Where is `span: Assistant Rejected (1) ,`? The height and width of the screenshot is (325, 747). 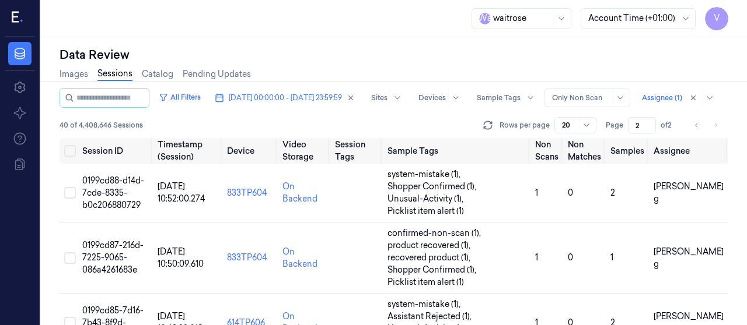 span: Assistant Rejected (1) , is located at coordinates (430, 317).